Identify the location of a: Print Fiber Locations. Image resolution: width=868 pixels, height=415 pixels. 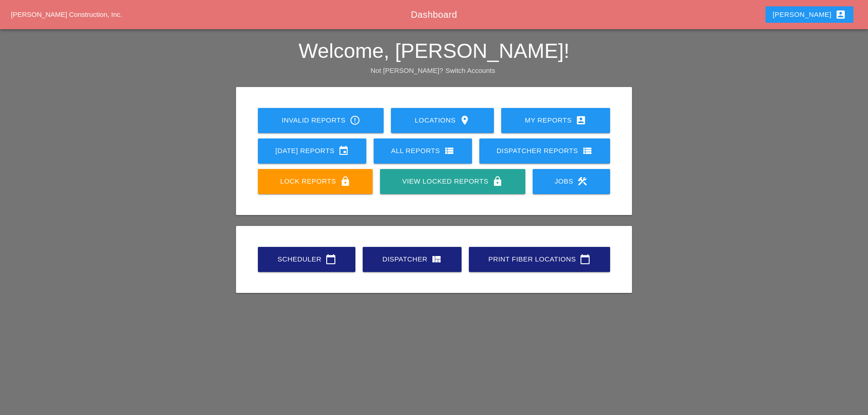
(539, 259).